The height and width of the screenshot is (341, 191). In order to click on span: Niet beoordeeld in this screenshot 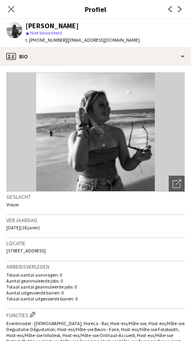, I will do `click(46, 33)`.